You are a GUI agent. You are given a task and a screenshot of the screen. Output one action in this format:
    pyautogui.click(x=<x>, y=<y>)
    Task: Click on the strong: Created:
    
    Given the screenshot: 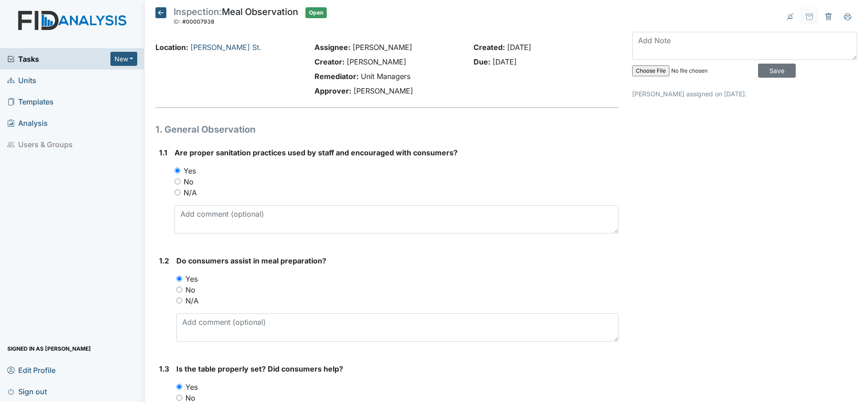 What is the action you would take?
    pyautogui.click(x=489, y=47)
    